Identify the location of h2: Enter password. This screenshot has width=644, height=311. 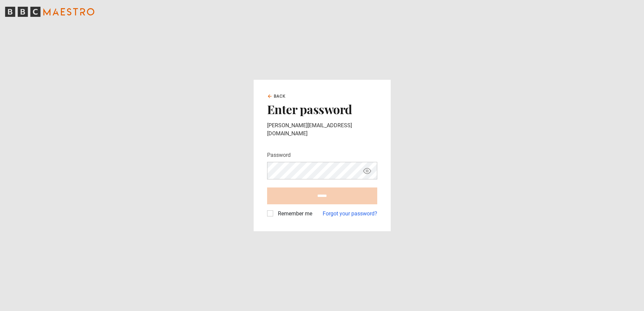
(322, 109).